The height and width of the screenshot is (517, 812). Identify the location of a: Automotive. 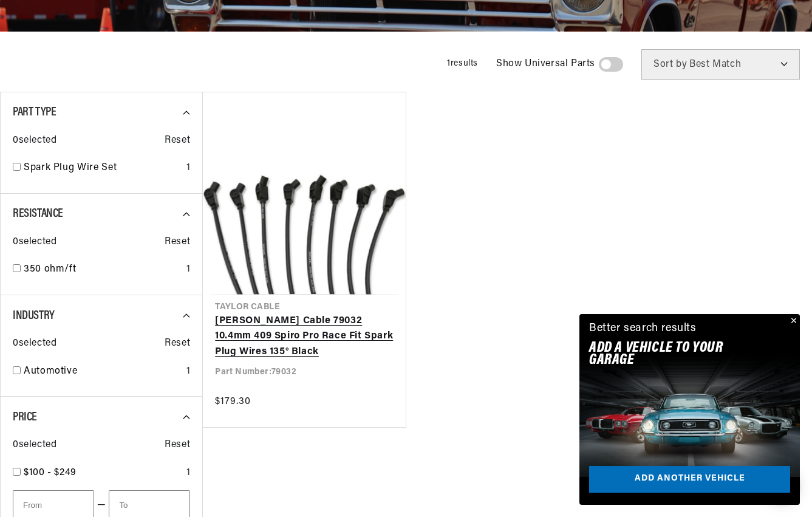
(102, 372).